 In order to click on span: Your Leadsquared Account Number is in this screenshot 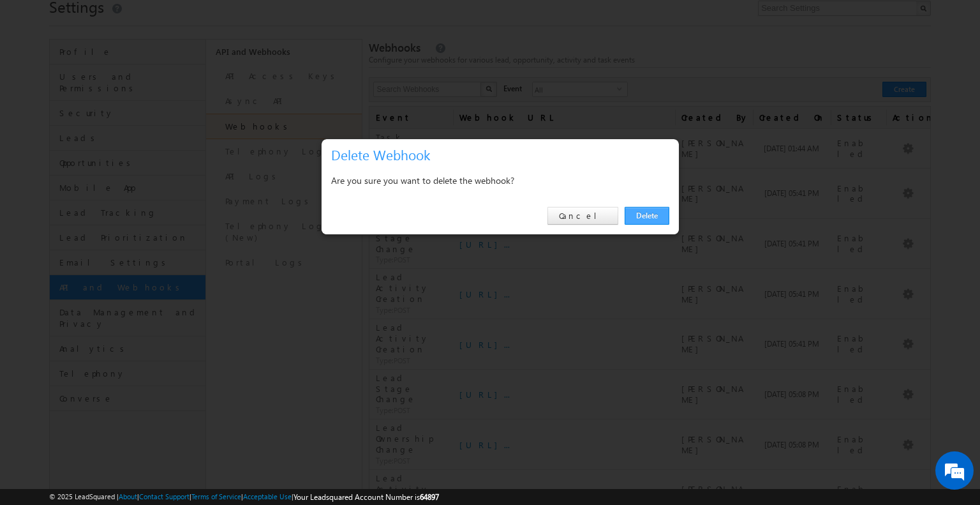, I will do `click(367, 497)`.